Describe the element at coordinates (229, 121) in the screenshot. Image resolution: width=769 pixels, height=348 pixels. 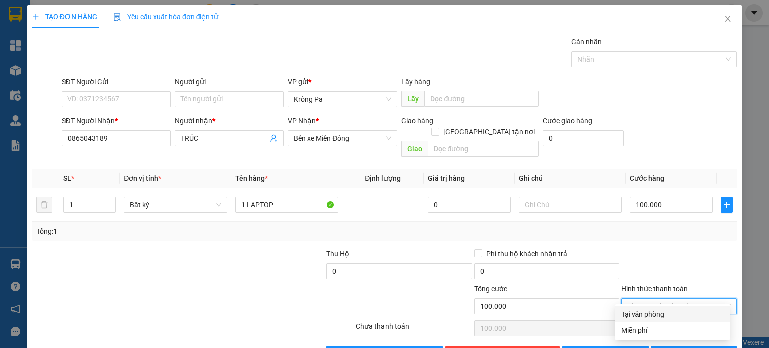
I see `div: Người nhận` at that location.